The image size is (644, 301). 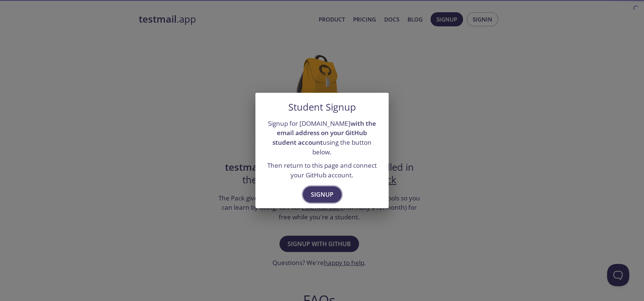 I want to click on strong: with the email address on your GitHub student account, so click(x=324, y=133).